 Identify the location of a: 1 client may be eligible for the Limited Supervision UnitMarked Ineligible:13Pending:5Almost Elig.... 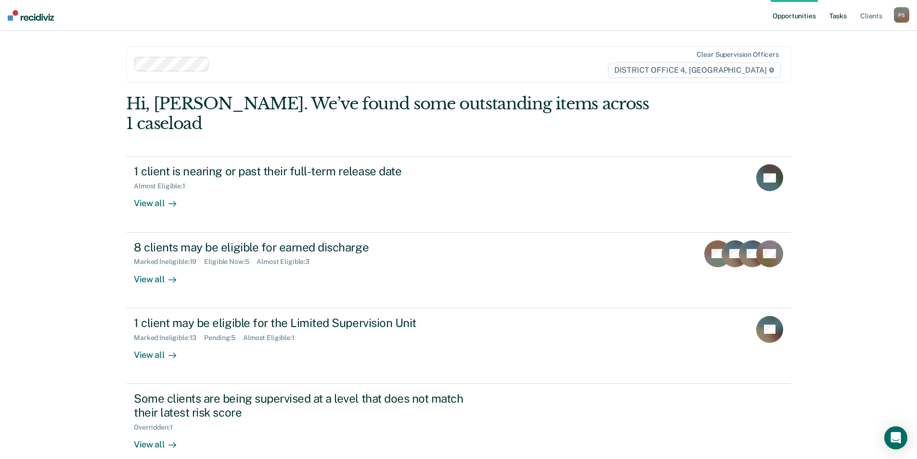
(458, 346).